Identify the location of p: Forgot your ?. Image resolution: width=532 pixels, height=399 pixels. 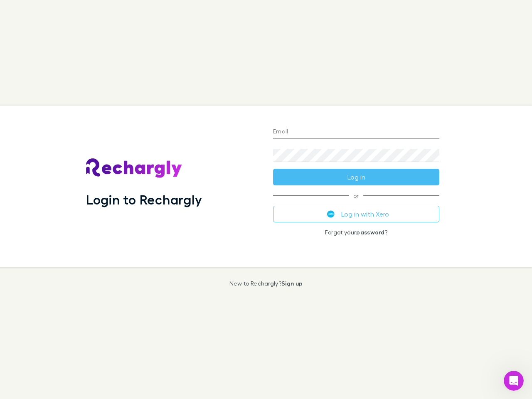
(356, 232).